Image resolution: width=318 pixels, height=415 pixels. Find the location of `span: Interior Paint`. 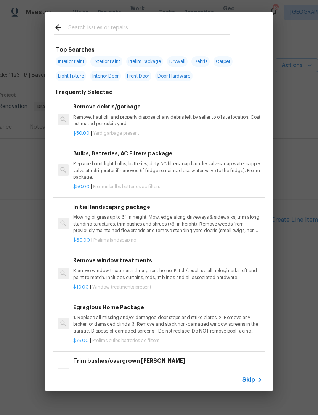

span: Interior Paint is located at coordinates (71, 61).